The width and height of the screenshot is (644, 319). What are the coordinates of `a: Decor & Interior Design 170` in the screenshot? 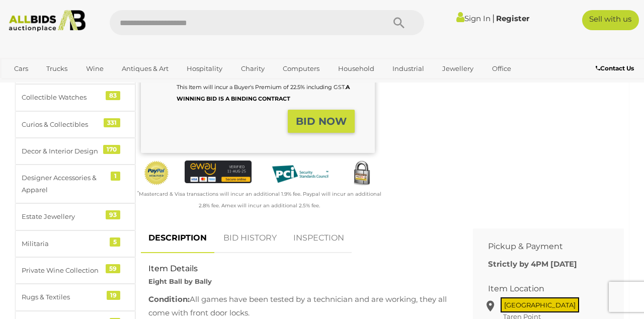 It's located at (75, 151).